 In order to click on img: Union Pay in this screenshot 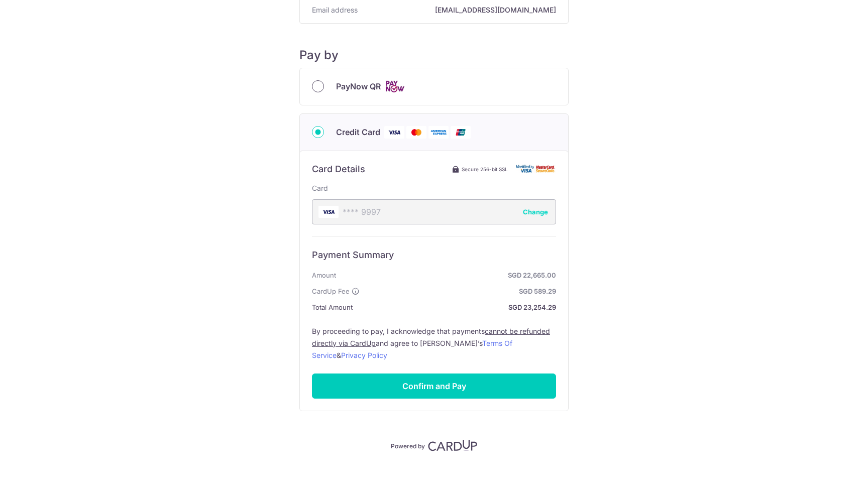, I will do `click(461, 132)`.